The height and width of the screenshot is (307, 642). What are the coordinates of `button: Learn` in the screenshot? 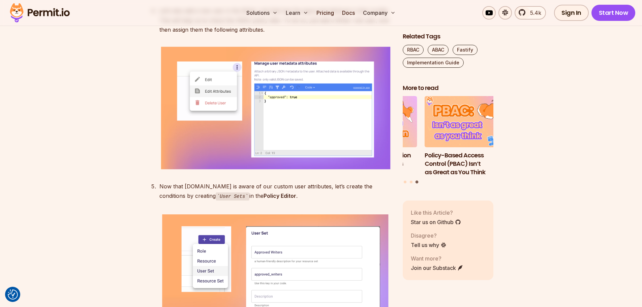 It's located at (297, 13).